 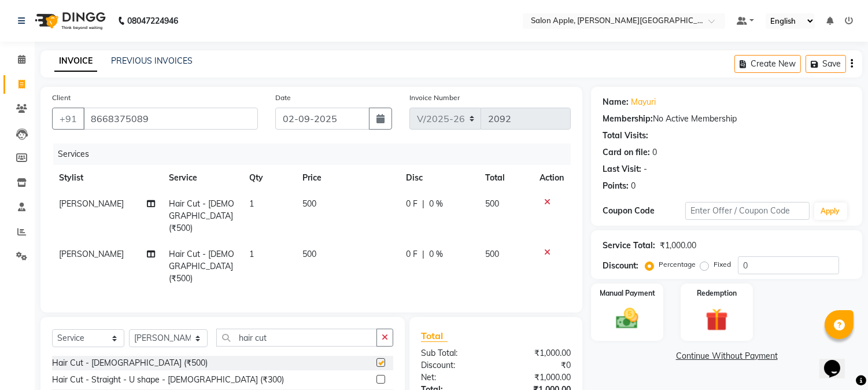 What do you see at coordinates (454, 377) in the screenshot?
I see `div: Net:` at bounding box center [454, 377].